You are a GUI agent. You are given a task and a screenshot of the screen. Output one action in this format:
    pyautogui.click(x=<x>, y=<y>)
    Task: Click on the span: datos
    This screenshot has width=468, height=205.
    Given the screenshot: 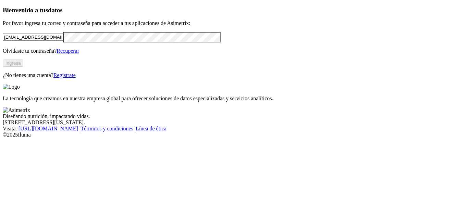 What is the action you would take?
    pyautogui.click(x=55, y=10)
    